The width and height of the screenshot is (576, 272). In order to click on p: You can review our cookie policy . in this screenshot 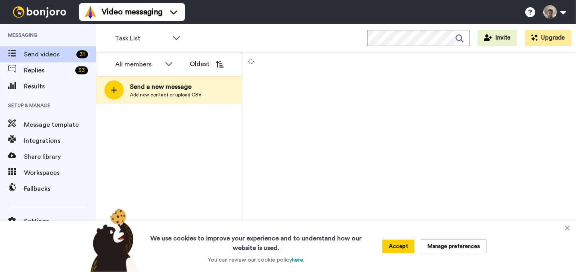, I will do `click(256, 260)`.